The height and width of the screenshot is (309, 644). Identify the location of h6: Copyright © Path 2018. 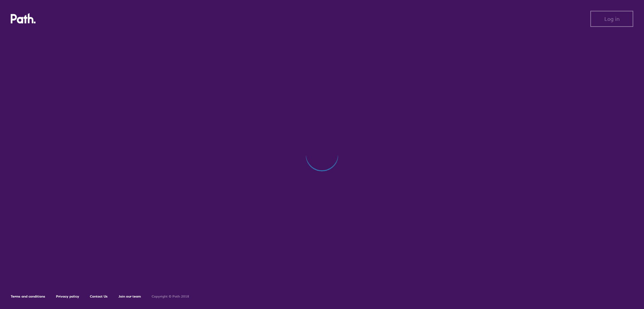
(170, 297).